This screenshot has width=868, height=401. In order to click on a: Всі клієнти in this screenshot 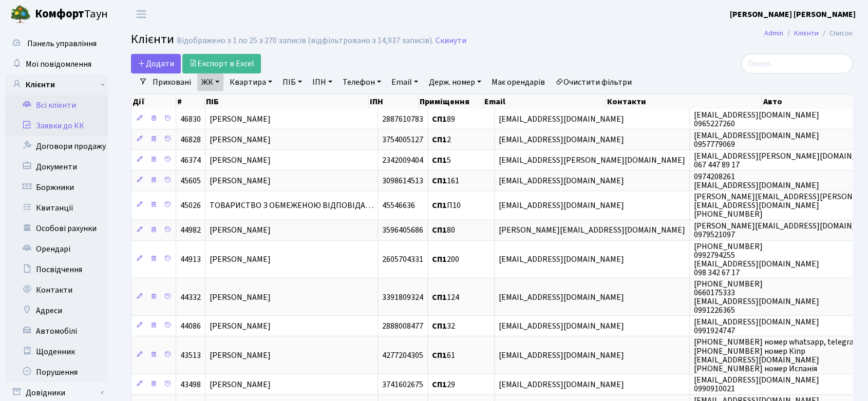, I will do `click(57, 105)`.